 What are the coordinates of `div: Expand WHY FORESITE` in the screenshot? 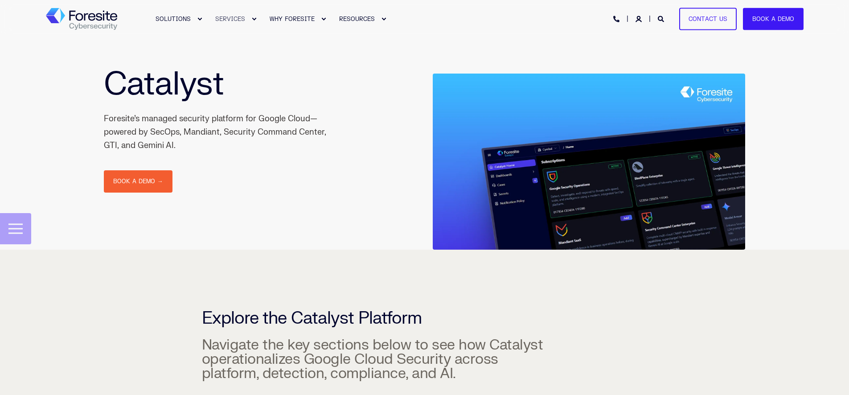 It's located at (324, 19).